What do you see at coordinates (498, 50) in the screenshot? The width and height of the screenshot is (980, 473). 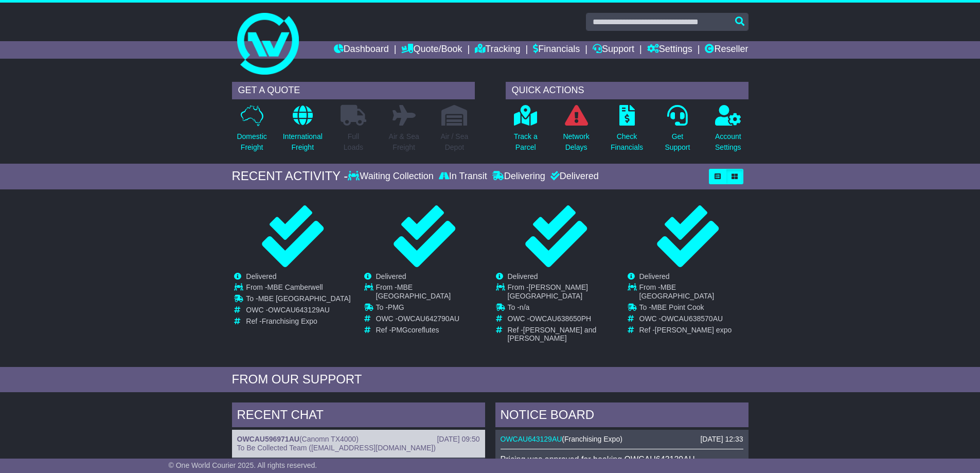 I see `a: Tracking` at bounding box center [498, 50].